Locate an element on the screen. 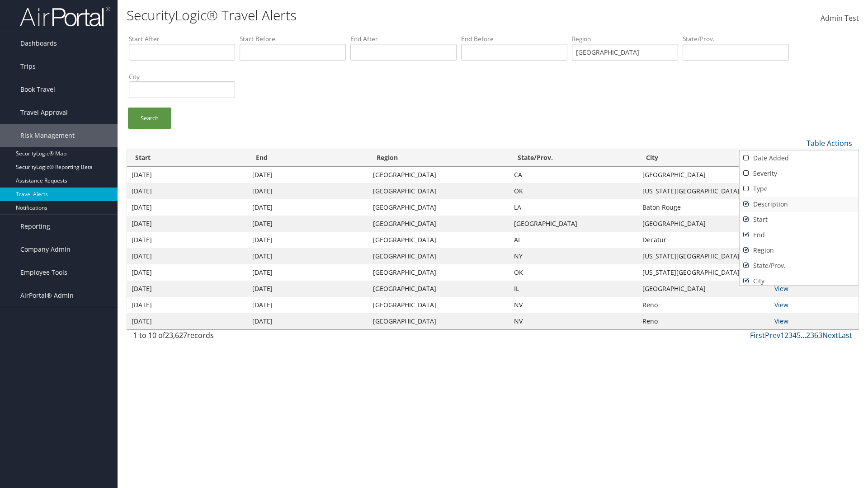  a: Type is located at coordinates (799, 189).